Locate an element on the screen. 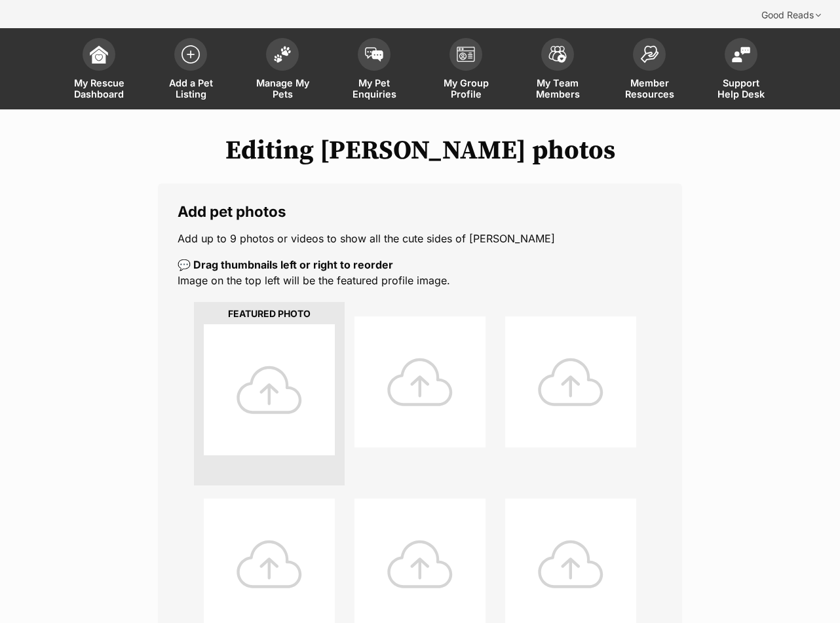 This screenshot has height=623, width=840. span: Add a Pet Listing is located at coordinates (190, 89).